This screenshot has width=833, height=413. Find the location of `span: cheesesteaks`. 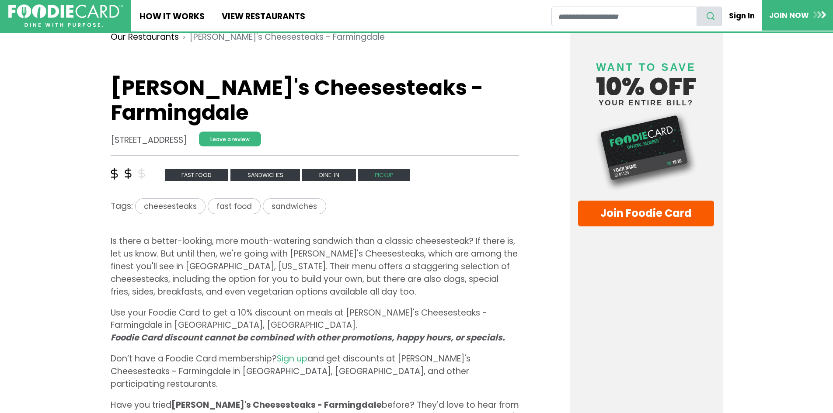

span: cheesesteaks is located at coordinates (170, 206).